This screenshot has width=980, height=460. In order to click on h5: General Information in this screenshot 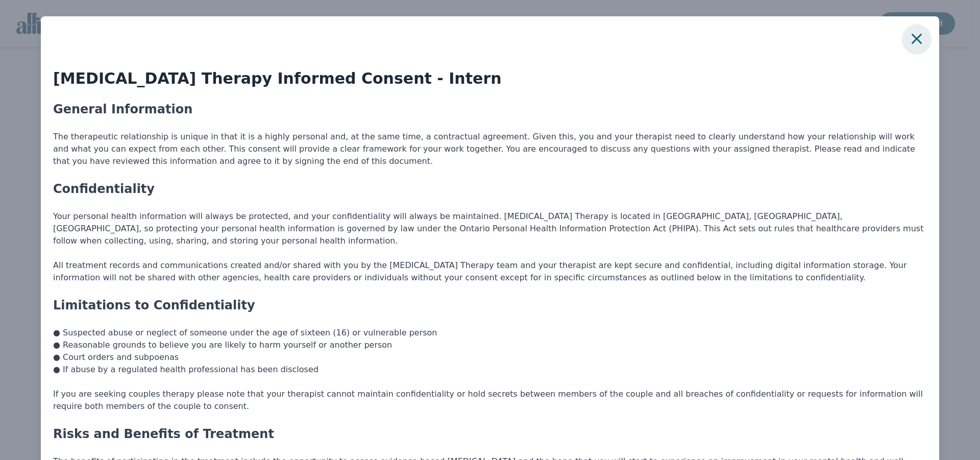, I will do `click(490, 109)`.